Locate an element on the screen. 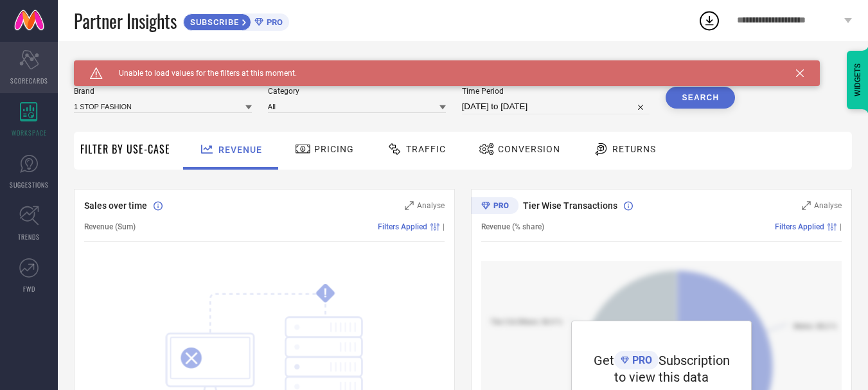 Image resolution: width=868 pixels, height=390 pixels. span: FWD is located at coordinates (29, 289).